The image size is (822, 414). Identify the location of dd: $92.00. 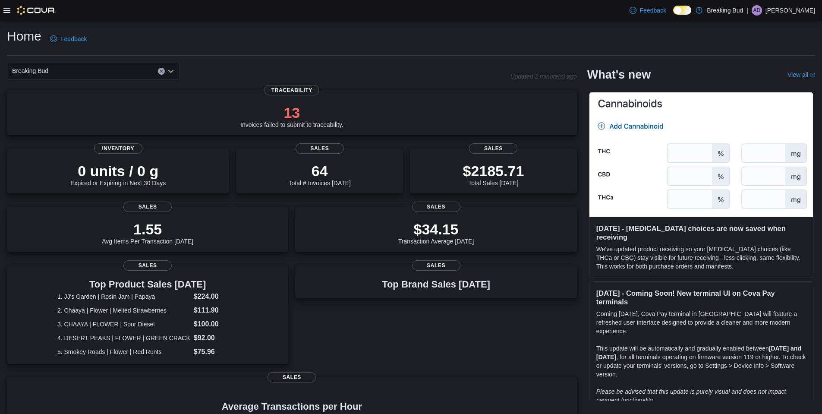
(216, 338).